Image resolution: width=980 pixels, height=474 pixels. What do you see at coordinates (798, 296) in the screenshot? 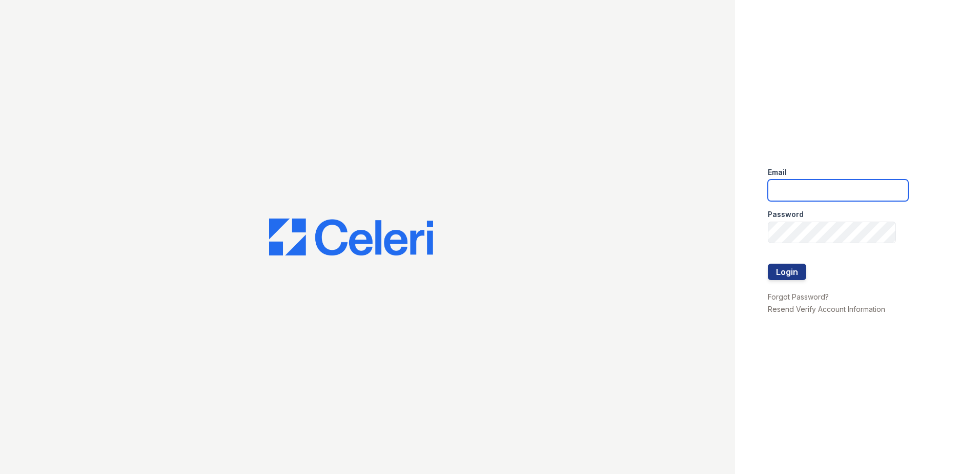
I see `a: Forgot Password?` at bounding box center [798, 296].